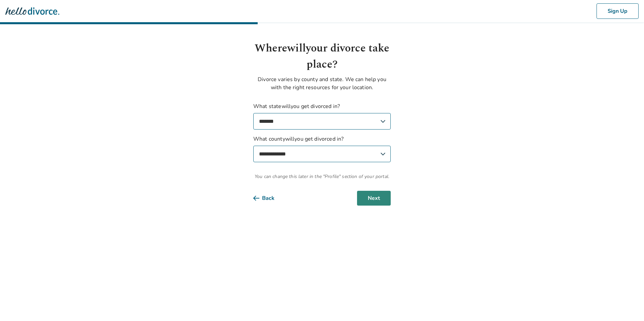 This screenshot has width=644, height=321. I want to click on span: You can change this later in the "Profile" section of your portal., so click(322, 177).